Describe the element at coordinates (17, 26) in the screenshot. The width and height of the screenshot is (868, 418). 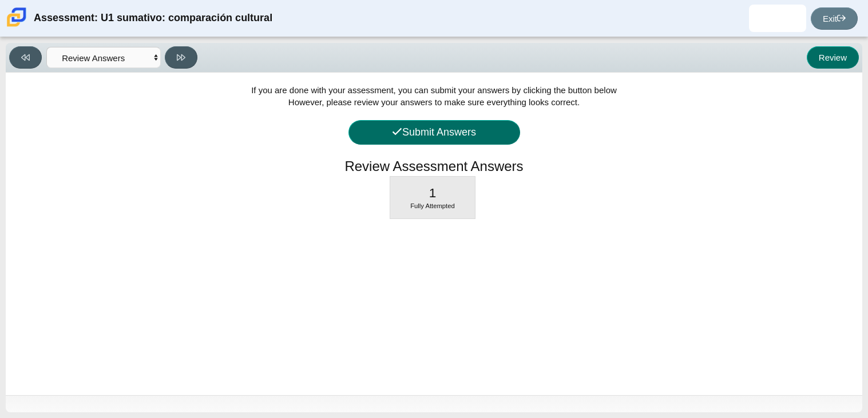
I see `a: Carmen School of Science & Technology` at that location.